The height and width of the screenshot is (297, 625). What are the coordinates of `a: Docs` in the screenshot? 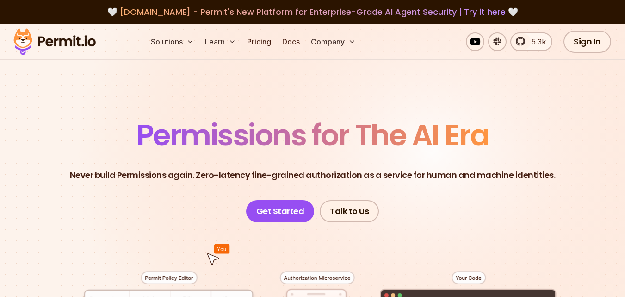 It's located at (291, 42).